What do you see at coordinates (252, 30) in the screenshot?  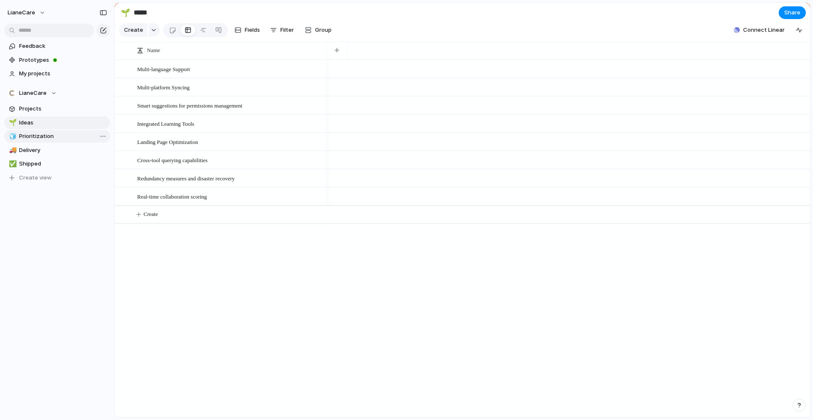 I see `span: Fields` at bounding box center [252, 30].